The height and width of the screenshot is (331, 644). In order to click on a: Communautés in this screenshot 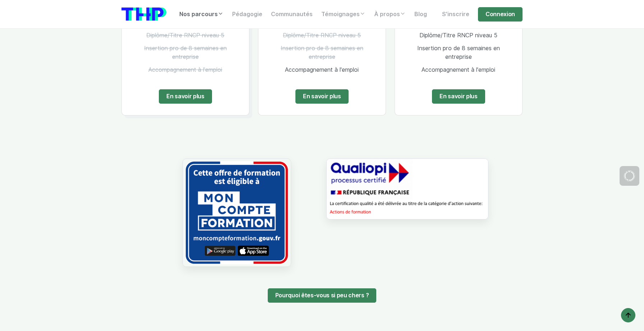, I will do `click(292, 14)`.